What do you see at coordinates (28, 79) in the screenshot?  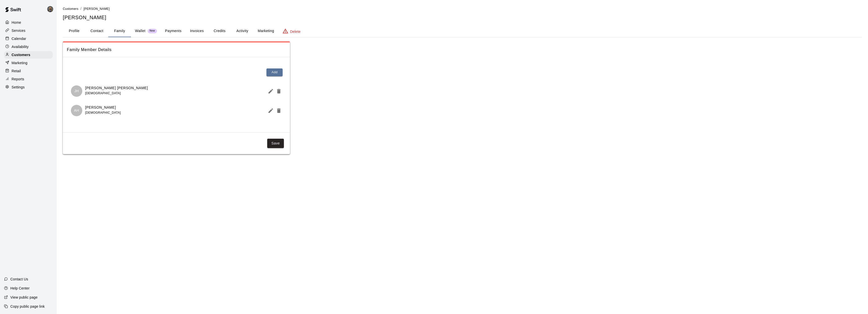 I see `a: Reports` at bounding box center [28, 79].